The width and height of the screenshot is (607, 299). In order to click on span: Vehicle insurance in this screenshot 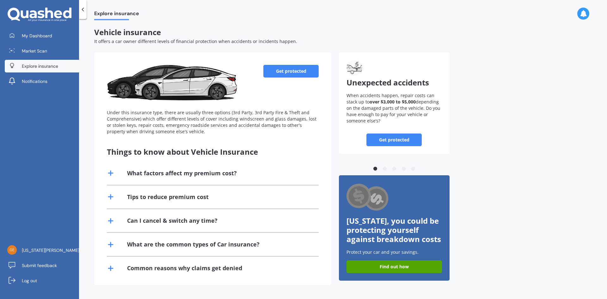, I will do `click(128, 32)`.